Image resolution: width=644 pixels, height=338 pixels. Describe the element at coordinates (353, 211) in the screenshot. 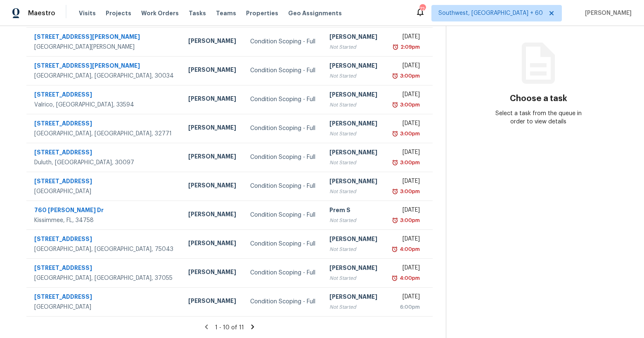

I see `div: Prem S` at that location.